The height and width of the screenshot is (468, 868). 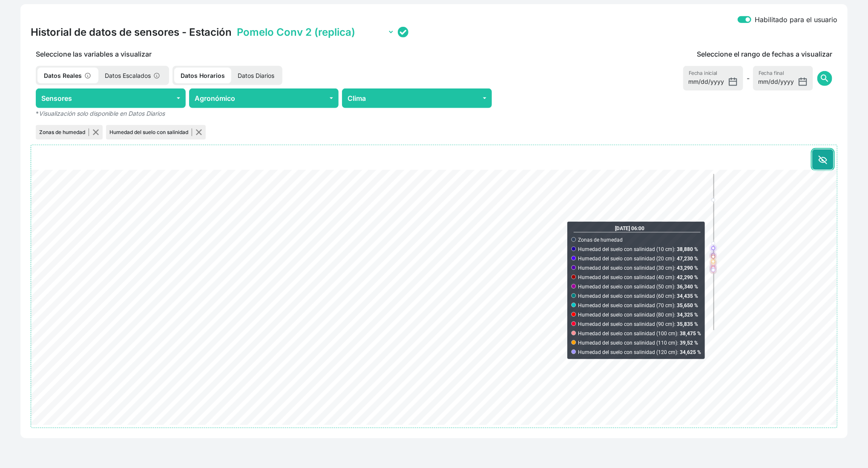 I want to click on button: Sensores, so click(x=111, y=98).